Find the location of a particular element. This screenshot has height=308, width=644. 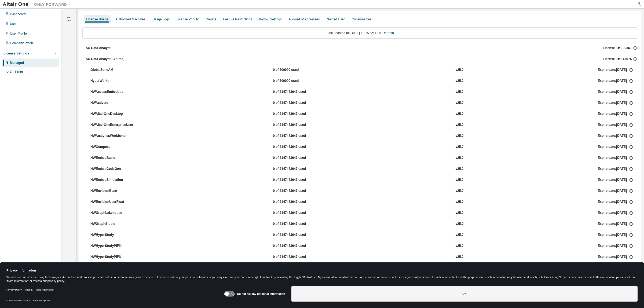

div: GlobalZoneAM is located at coordinates (115, 70).